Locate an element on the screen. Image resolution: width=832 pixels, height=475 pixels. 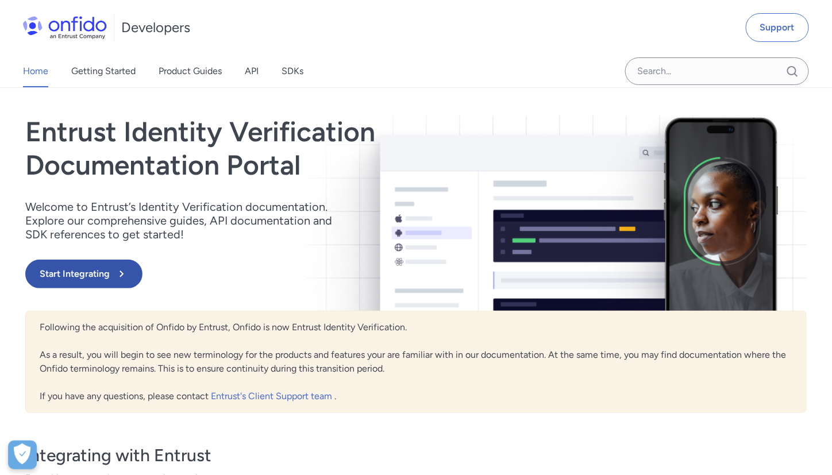
a: Home is located at coordinates (36, 71).